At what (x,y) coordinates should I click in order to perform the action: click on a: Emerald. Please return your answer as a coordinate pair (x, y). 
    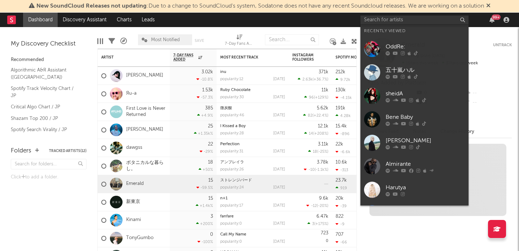
    Looking at the image, I should click on (135, 184).